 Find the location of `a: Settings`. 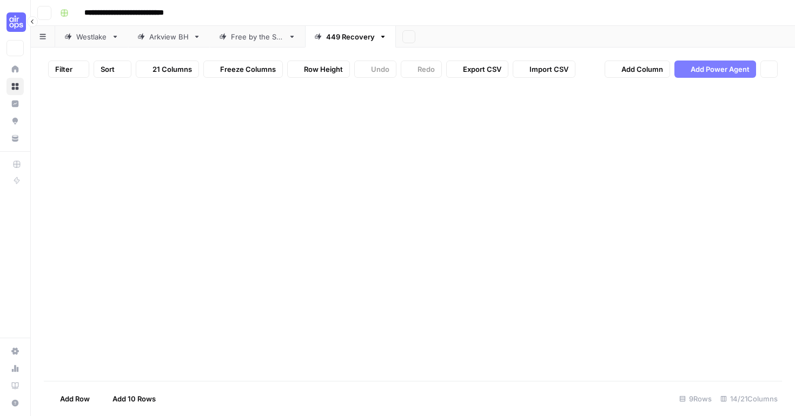

a: Settings is located at coordinates (15, 352).